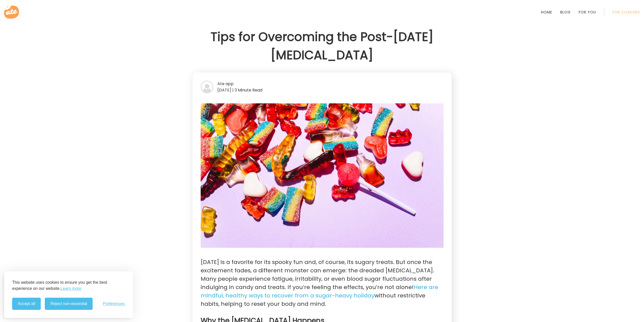 This screenshot has width=644, height=322. What do you see at coordinates (587, 12) in the screenshot?
I see `a: For You` at bounding box center [587, 12].